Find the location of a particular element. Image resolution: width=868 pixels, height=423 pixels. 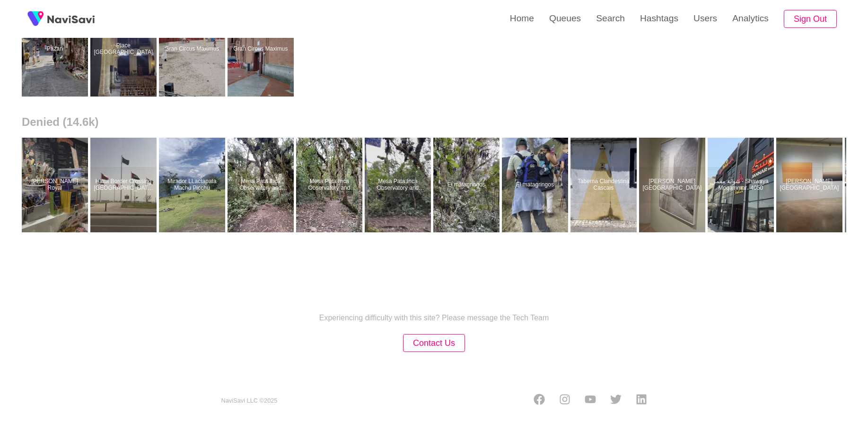

a: Youtube is located at coordinates (591, 400).